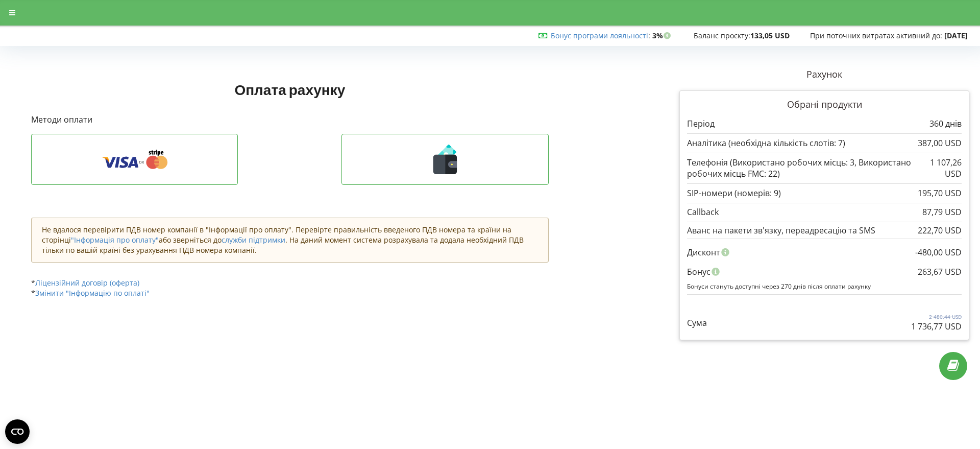 The width and height of the screenshot is (980, 449). I want to click on p: Бонуси стануть доступні через 270 днів після оплати рахунку, so click(824, 286).